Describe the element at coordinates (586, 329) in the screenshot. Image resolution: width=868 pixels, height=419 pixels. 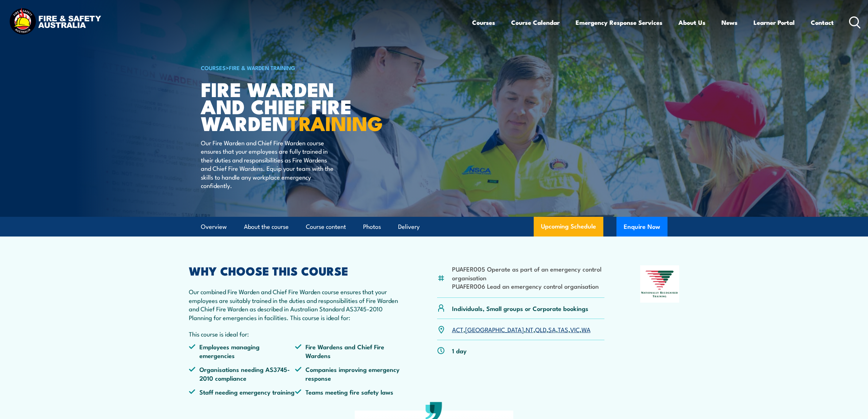
I see `a: WA` at that location.